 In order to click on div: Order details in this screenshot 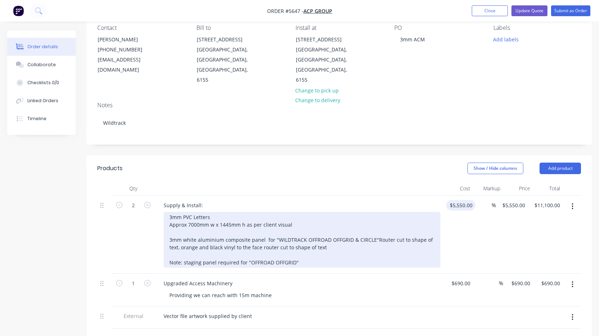, I will do `click(43, 47)`.